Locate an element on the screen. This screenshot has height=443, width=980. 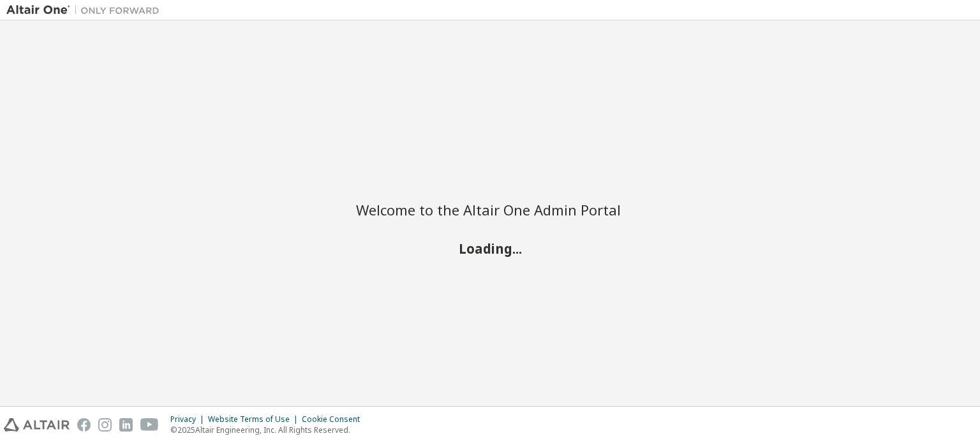
img: facebook.svg is located at coordinates (83, 425).